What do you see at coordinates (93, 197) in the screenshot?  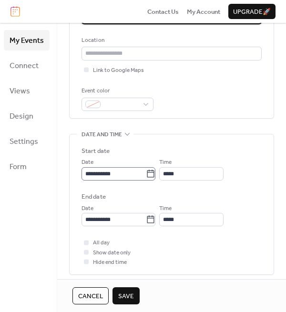 I see `div: End date` at bounding box center [93, 197].